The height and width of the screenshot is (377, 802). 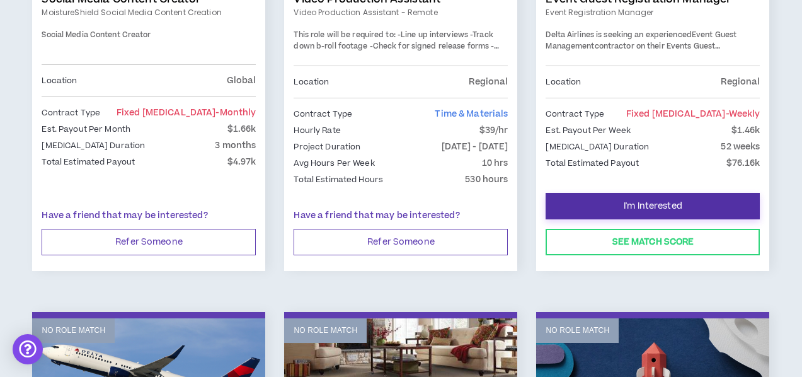 What do you see at coordinates (242, 162) in the screenshot?
I see `p: $4.97k` at bounding box center [242, 162].